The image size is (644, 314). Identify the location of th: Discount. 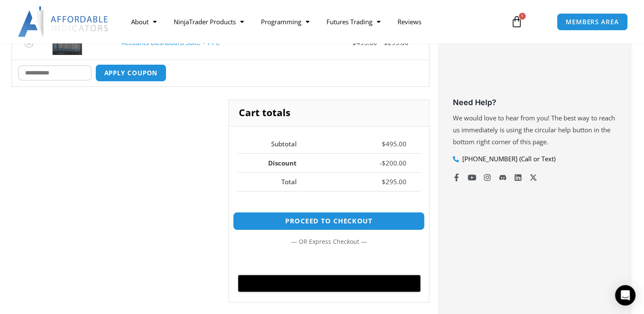
(274, 162).